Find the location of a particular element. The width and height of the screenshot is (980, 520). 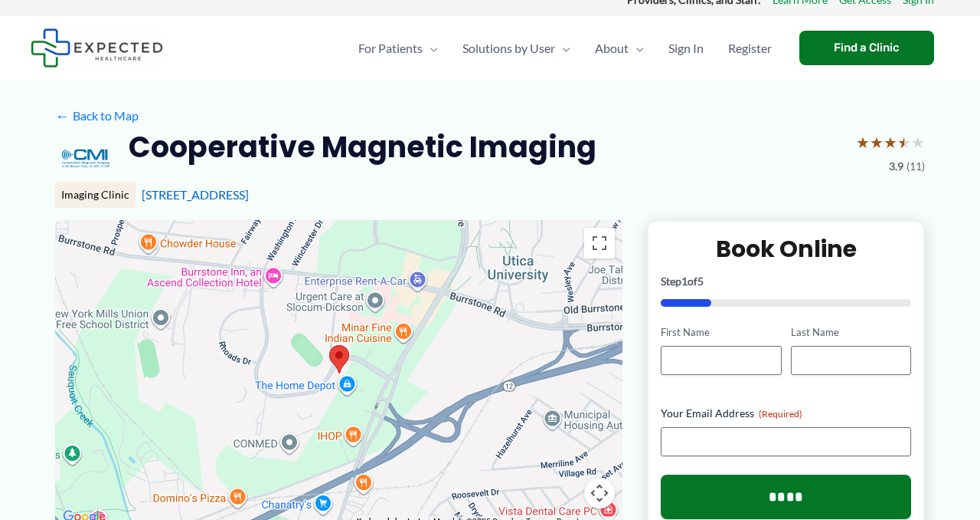

h2: Cooperative Magnetic Imaging is located at coordinates (363, 146).